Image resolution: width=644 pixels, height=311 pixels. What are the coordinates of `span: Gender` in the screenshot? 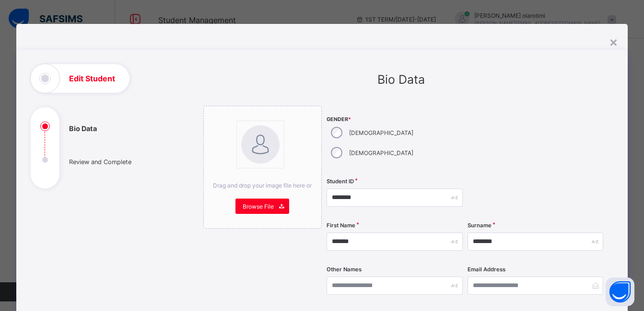 It's located at (394, 119).